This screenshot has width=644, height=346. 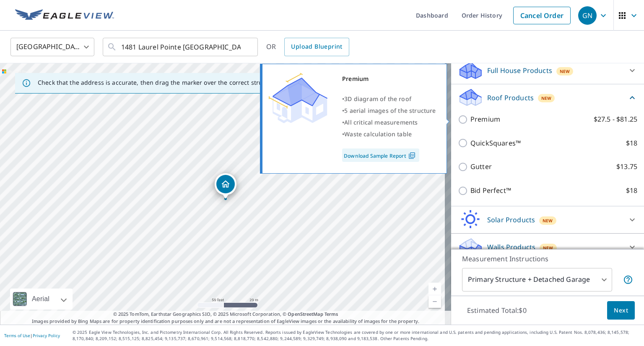 I want to click on span: © 2025 TomTom, Earthstar Geographics SIO, © 2025 Microsoft Corporation, ©, so click(x=226, y=314).